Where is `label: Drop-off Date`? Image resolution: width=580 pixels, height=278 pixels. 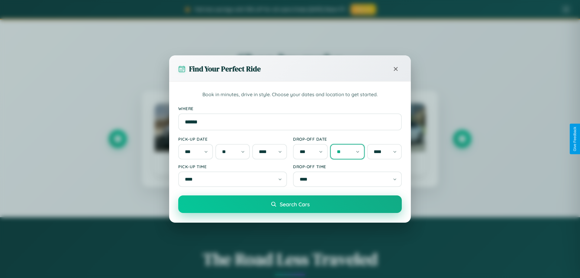 label: Drop-off Date is located at coordinates (348, 139).